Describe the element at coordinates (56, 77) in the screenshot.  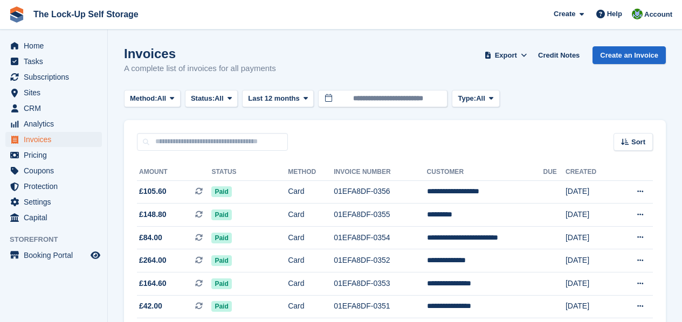
I see `span: Subscriptions` at that location.